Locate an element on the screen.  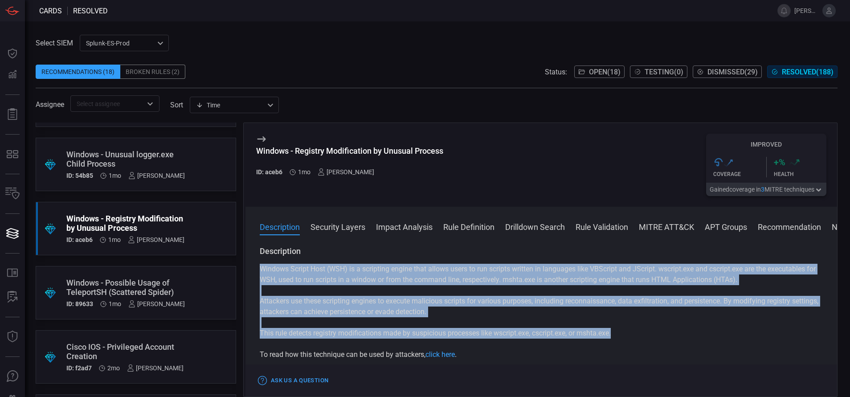
p: Attackers use these scripting engines to execute malicious scripts for various purposes, includin... is located at coordinates (541, 306).